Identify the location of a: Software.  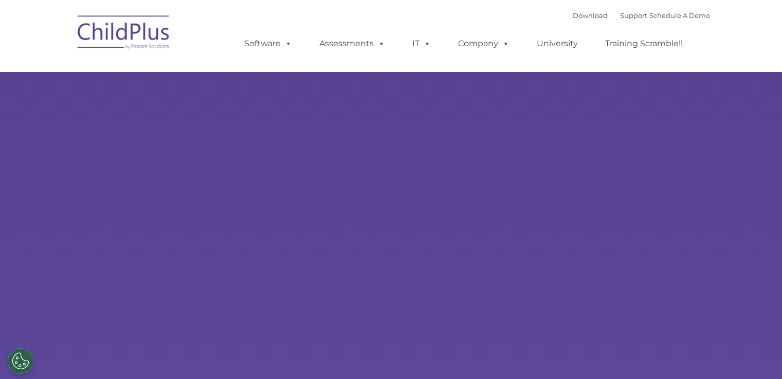
(268, 44).